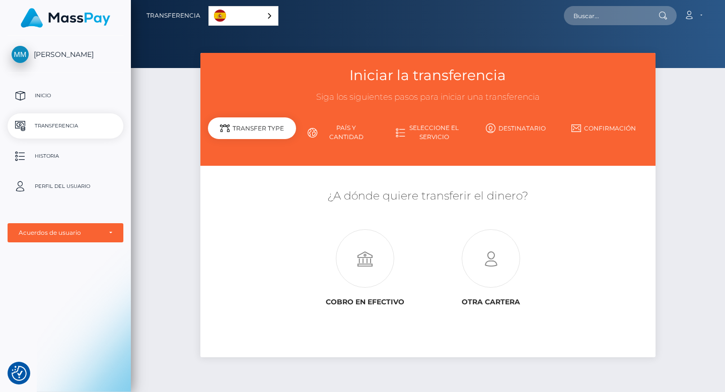 This screenshot has height=392, width=725. I want to click on a: Seleccione el servicio, so click(428, 132).